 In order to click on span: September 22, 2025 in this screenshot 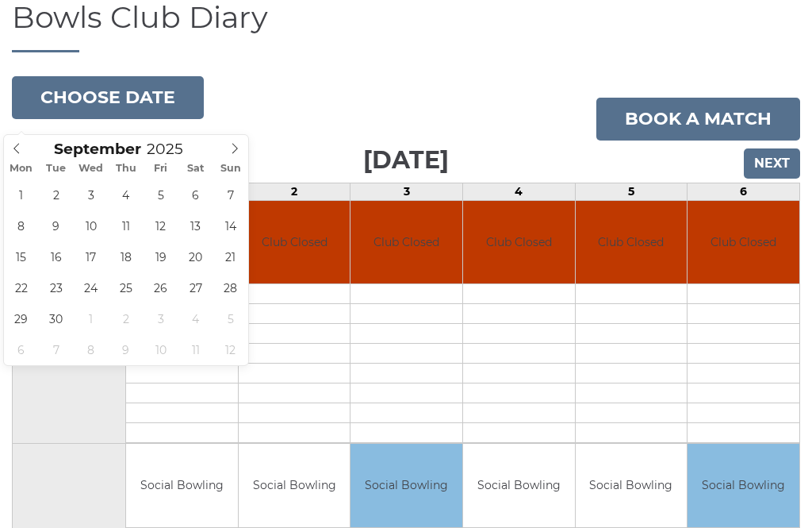, I will do `click(21, 287)`.